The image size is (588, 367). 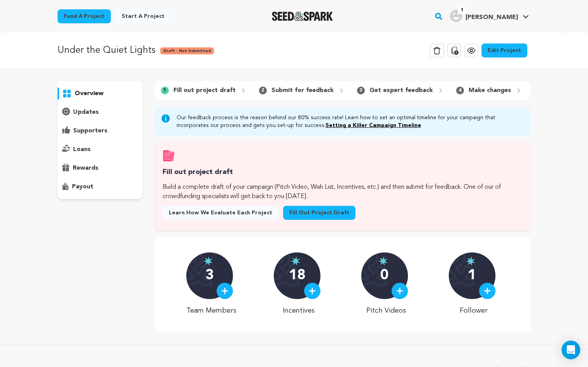 I want to click on p: Build a complete draft of your campaign (Pitch Video, Wish List, Incentives, etc.) and then submi..., so click(x=342, y=192).